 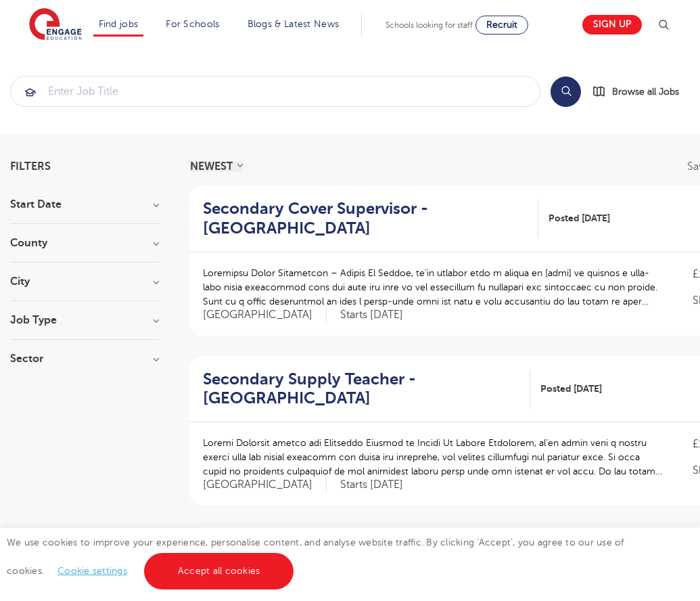 What do you see at coordinates (645, 92) in the screenshot?
I see `span: Browse all Jobs` at bounding box center [645, 92].